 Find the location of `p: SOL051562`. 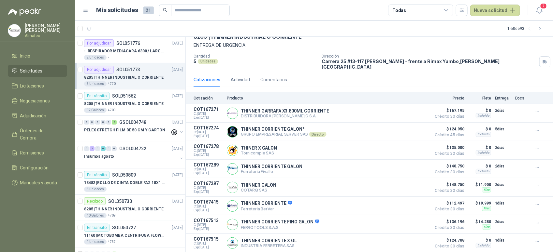

p: SOL051562 is located at coordinates (124, 96).